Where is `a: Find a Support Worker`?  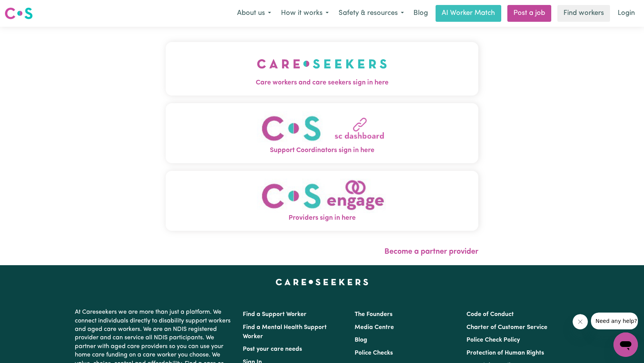 a: Find a Support Worker is located at coordinates (274, 314).